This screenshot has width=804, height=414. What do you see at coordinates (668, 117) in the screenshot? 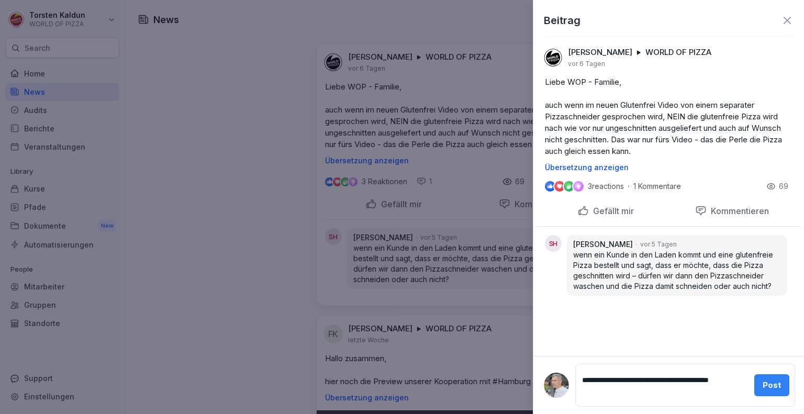
I see `p: Liebe WOP - Familie, auch wenn im neuen Glutenfrei Video von einem separater Pizzaschneider gespr...` at bounding box center [668, 117].